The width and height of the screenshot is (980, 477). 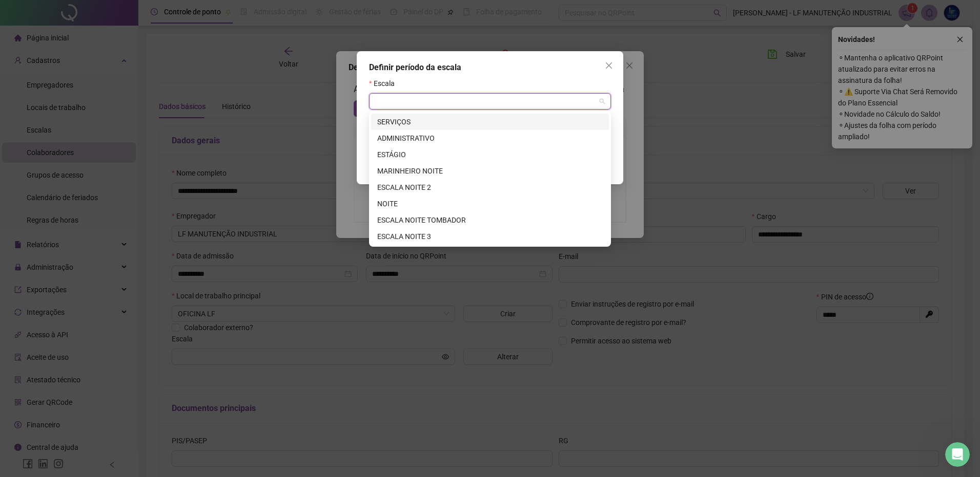 I want to click on div: ESTÁGIO, so click(x=490, y=155).